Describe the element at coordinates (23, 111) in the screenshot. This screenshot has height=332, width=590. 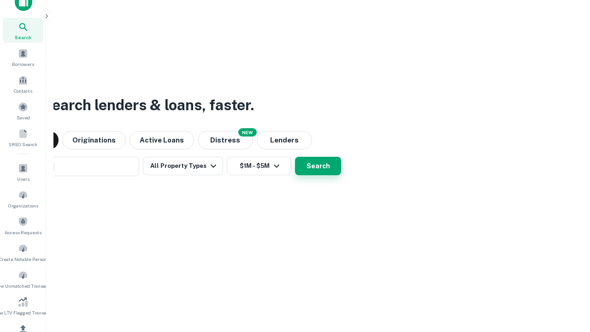
I see `div: Saved` at that location.